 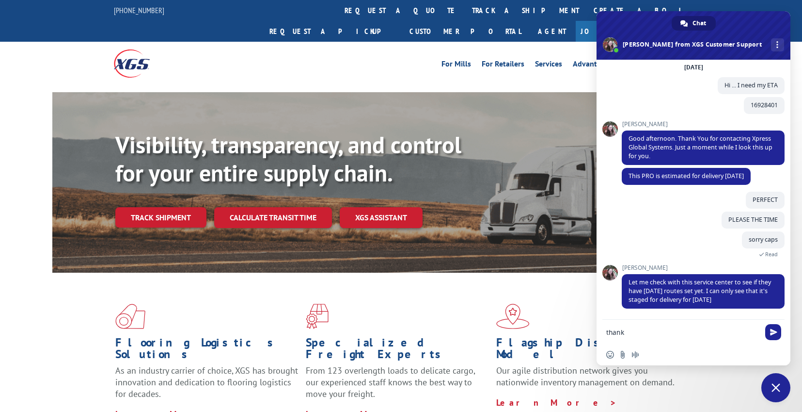 What do you see at coordinates (588, 350) in the screenshot?
I see `h1: Flagship Distribution Model` at bounding box center [588, 350].